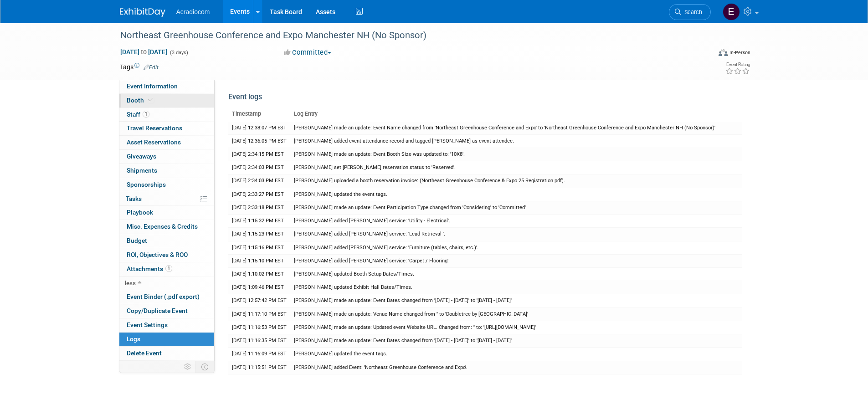 The image size is (868, 415). Describe the element at coordinates (147, 325) in the screenshot. I see `span: Event Settings` at that location.